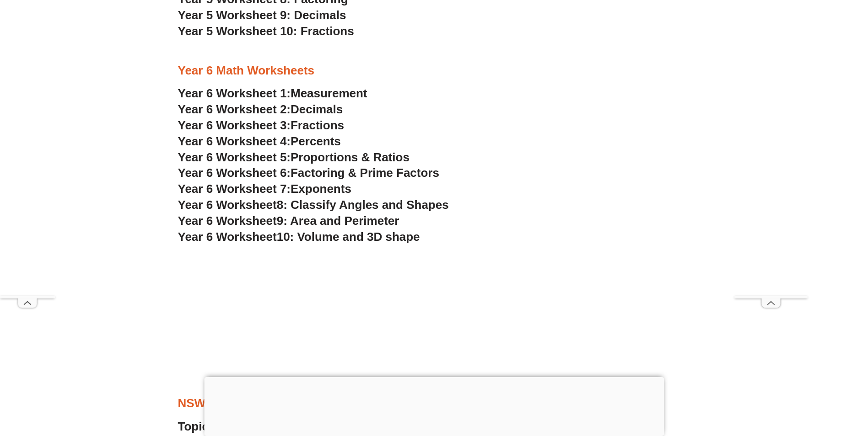 The width and height of the screenshot is (868, 436). I want to click on h3: NSW Selective High Schools Practice Worksheets, so click(434, 404).